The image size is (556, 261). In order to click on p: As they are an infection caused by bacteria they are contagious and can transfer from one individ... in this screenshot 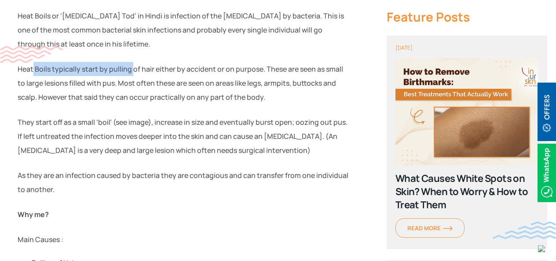, I will do `click(184, 183)`.